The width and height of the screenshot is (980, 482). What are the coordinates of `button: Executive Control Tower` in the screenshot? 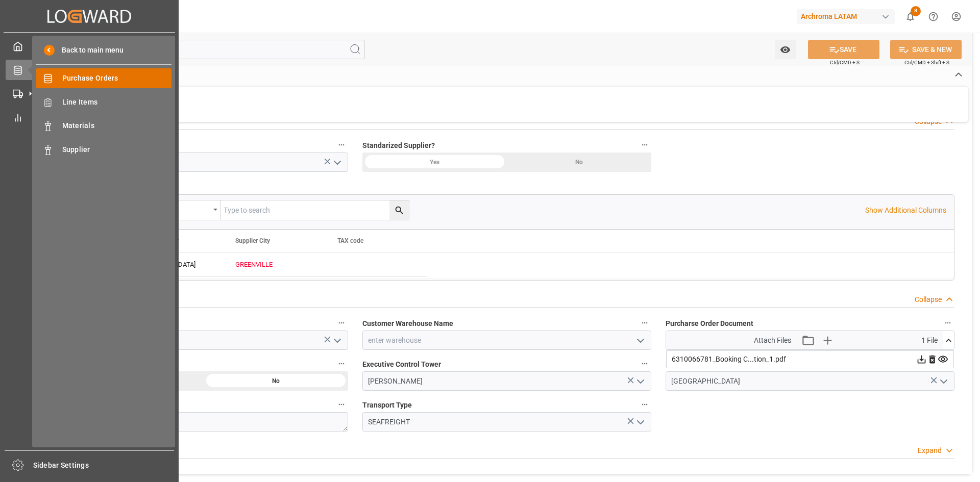 It's located at (645, 364).